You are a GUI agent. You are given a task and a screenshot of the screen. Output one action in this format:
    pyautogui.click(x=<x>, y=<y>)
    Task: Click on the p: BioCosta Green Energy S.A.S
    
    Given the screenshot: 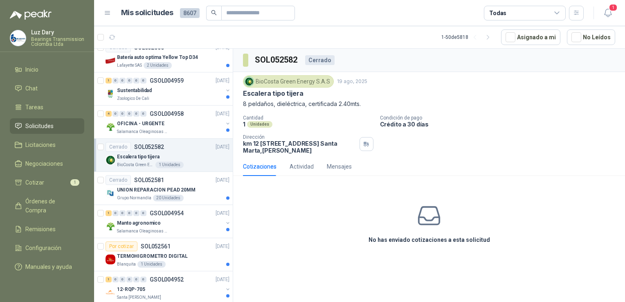 What is the action you would take?
    pyautogui.click(x=135, y=165)
    